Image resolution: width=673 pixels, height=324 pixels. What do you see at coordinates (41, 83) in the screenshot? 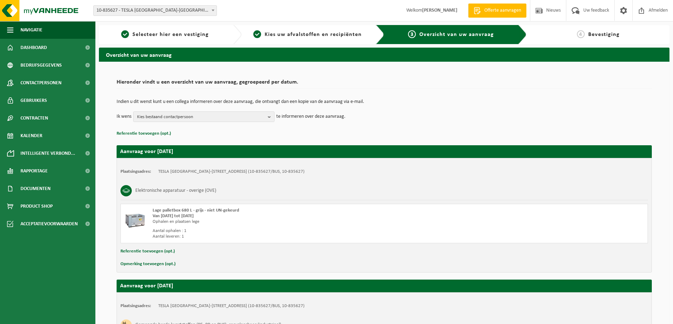
I see `span: Contactpersonen` at bounding box center [41, 83].